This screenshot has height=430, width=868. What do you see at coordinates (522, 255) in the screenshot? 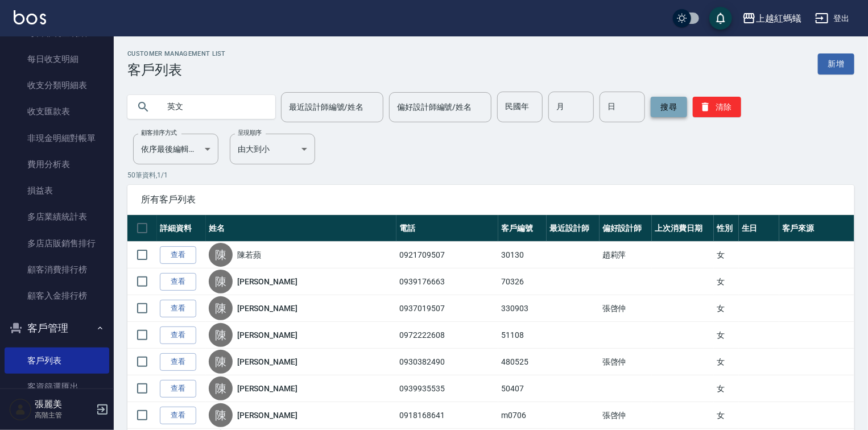
I see `td: 30130` at bounding box center [522, 255].